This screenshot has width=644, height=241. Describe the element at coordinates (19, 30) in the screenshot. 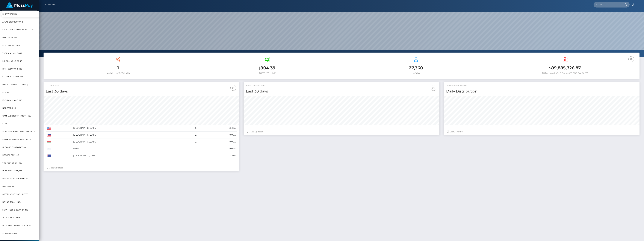

I see `span: I HEALTH INNOVATION TECH CORP` at that location.